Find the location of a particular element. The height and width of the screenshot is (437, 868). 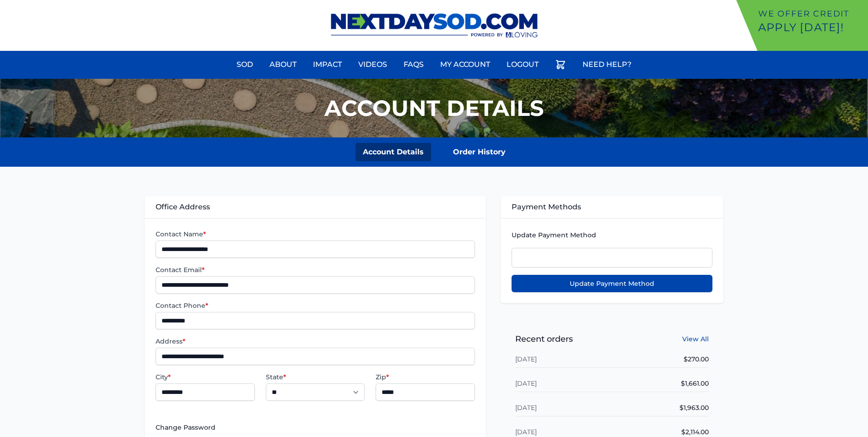

dd: $2,114.00 is located at coordinates (695, 432).